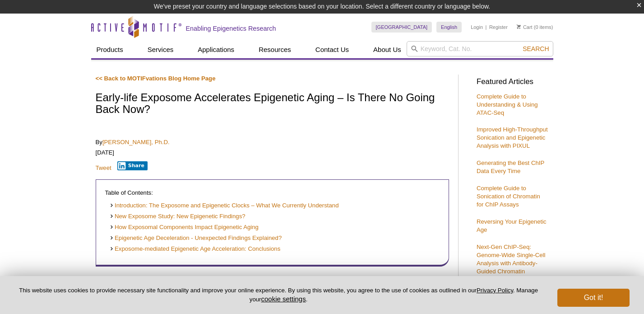  What do you see at coordinates (177, 217) in the screenshot?
I see `a: New Exposome Study: New Epigenetic Findings?` at bounding box center [177, 217].